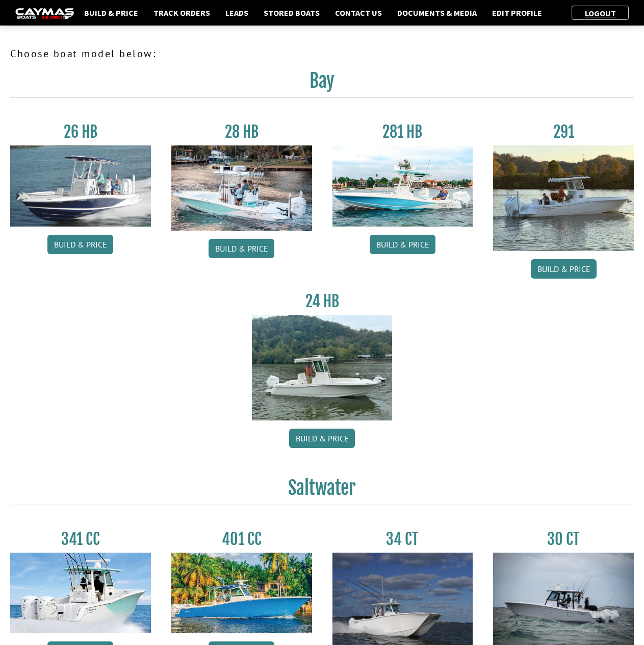  I want to click on a: Leads, so click(237, 13).